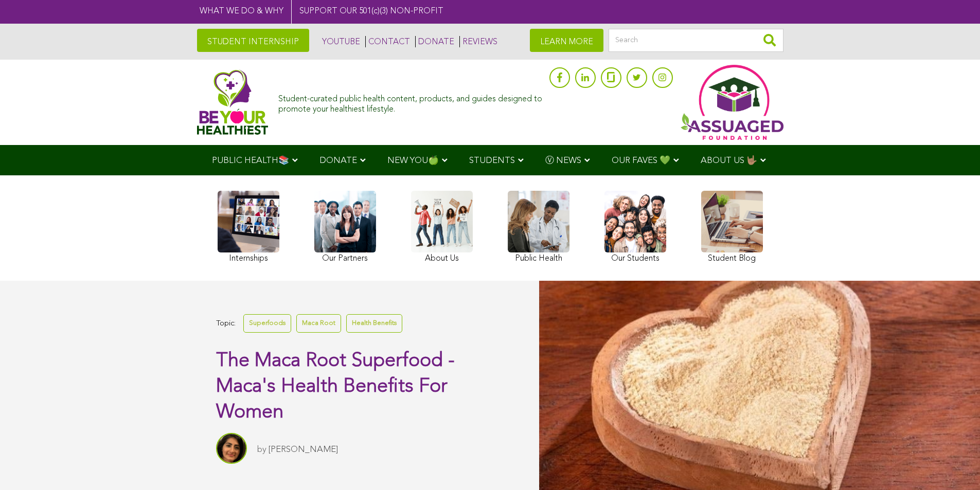 This screenshot has width=980, height=490. Describe the element at coordinates (696, 40) in the screenshot. I see `input: Search` at that location.